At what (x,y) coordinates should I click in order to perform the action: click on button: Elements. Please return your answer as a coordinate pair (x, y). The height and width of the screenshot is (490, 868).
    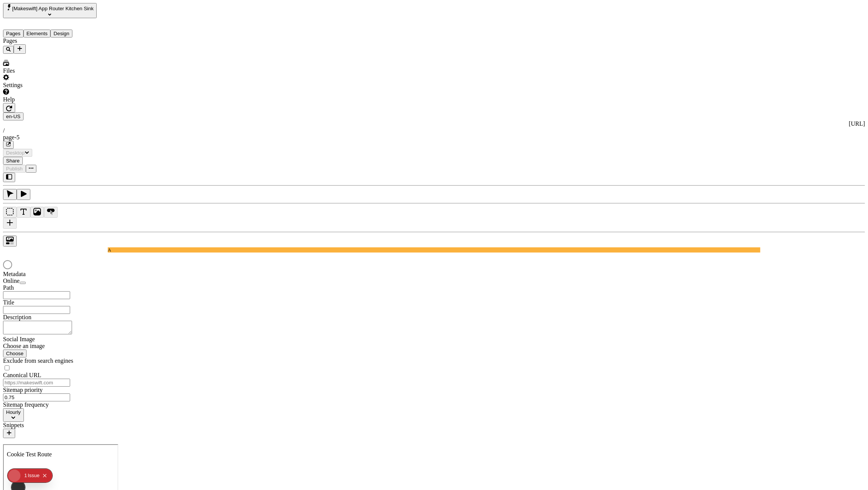
    Looking at the image, I should click on (37, 33).